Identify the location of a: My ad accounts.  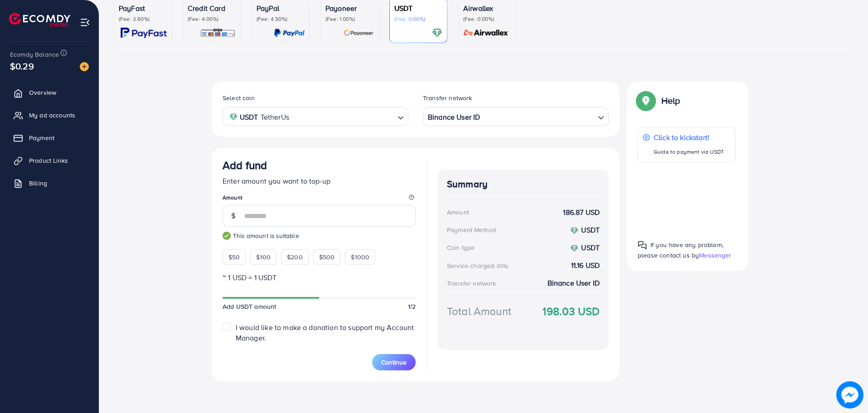
(50, 115).